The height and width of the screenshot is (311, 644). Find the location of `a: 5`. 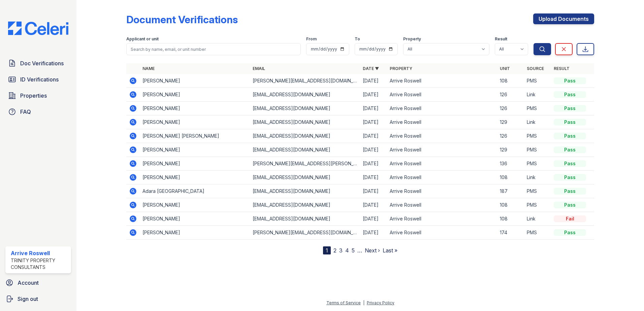

a: 5 is located at coordinates (353, 250).